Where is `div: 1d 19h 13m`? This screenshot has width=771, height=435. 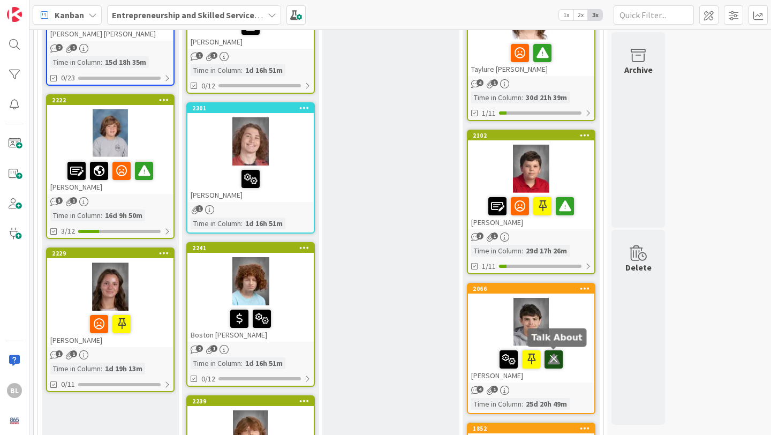
div: 1d 19h 13m is located at coordinates (124, 368).